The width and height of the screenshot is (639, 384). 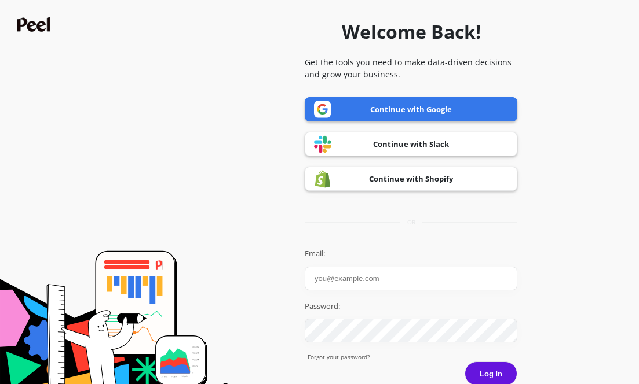 What do you see at coordinates (412, 357) in the screenshot?
I see `a: Forgot yout password?` at bounding box center [412, 357].